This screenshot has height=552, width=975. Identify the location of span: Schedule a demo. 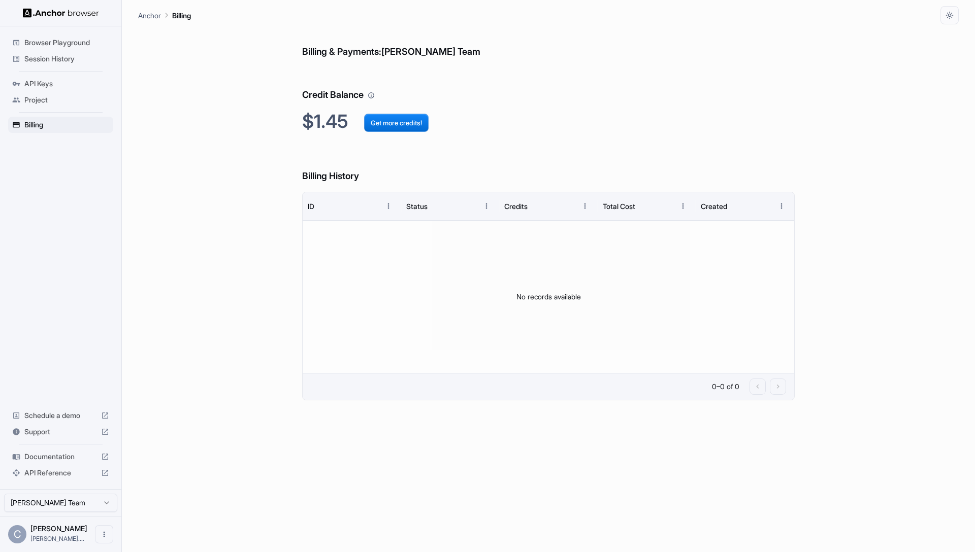
(60, 416).